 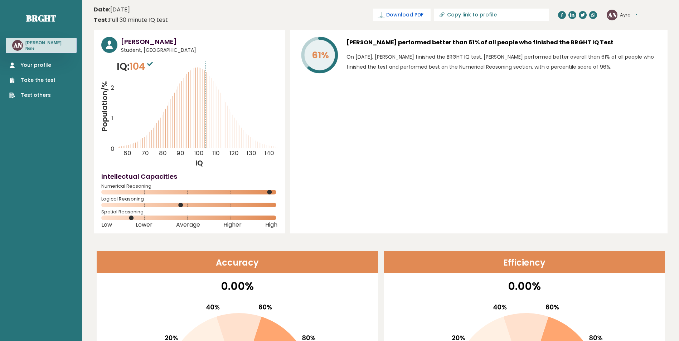 What do you see at coordinates (112, 88) in the screenshot?
I see `tspan: 2` at bounding box center [112, 88].